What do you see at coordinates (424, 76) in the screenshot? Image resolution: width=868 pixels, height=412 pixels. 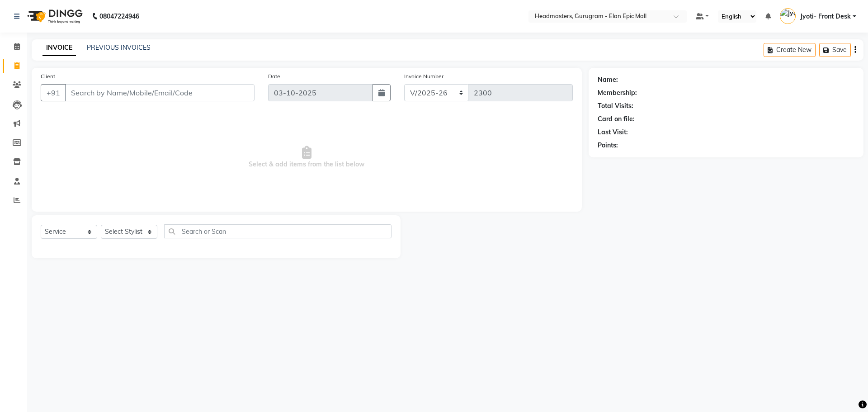 I see `label: Invoice Number` at bounding box center [424, 76].